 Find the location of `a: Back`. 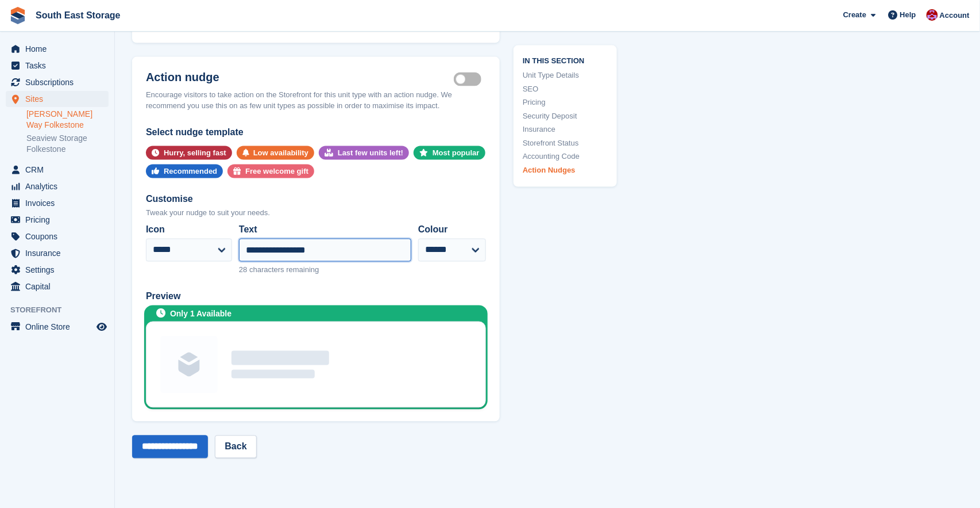

a: Back is located at coordinates (236, 447).